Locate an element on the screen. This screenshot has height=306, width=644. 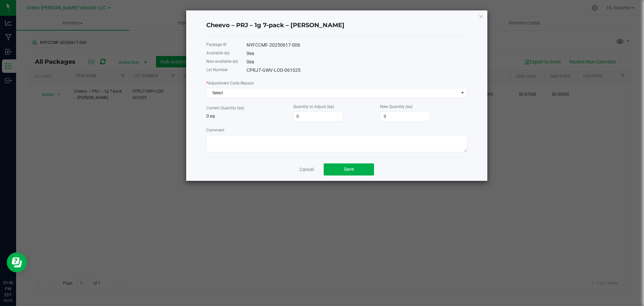
label: Lot Number is located at coordinates (217, 70).